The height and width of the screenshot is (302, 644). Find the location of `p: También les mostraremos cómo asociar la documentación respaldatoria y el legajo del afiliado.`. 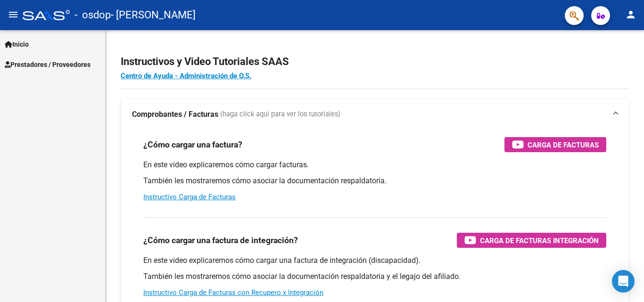

p: También les mostraremos cómo asociar la documentación respaldatoria y el legajo del afiliado. is located at coordinates (375, 276).